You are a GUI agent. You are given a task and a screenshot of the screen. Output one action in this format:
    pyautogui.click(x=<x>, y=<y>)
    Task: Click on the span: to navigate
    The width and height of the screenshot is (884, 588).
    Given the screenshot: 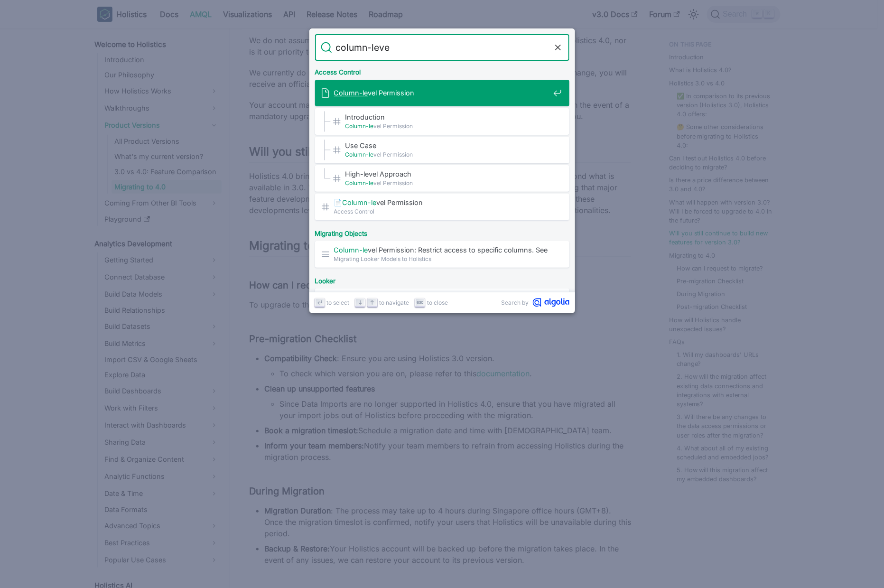 What is the action you would take?
    pyautogui.click(x=395, y=302)
    